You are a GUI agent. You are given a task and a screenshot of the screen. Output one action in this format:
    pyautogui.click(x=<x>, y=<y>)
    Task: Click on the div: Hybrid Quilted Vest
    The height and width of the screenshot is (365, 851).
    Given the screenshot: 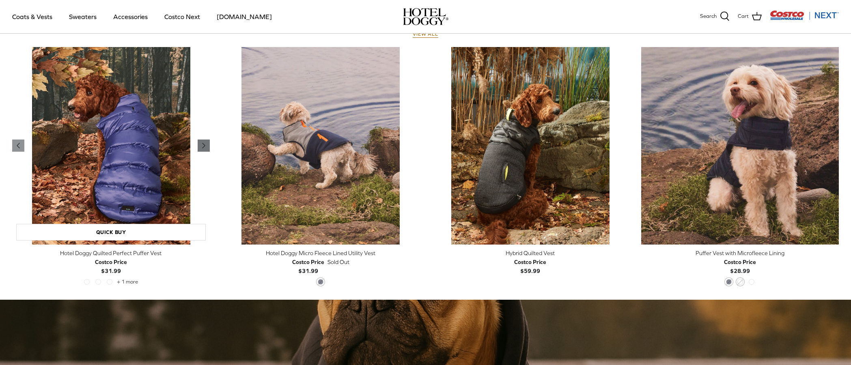 What is the action you would take?
    pyautogui.click(x=531, y=253)
    